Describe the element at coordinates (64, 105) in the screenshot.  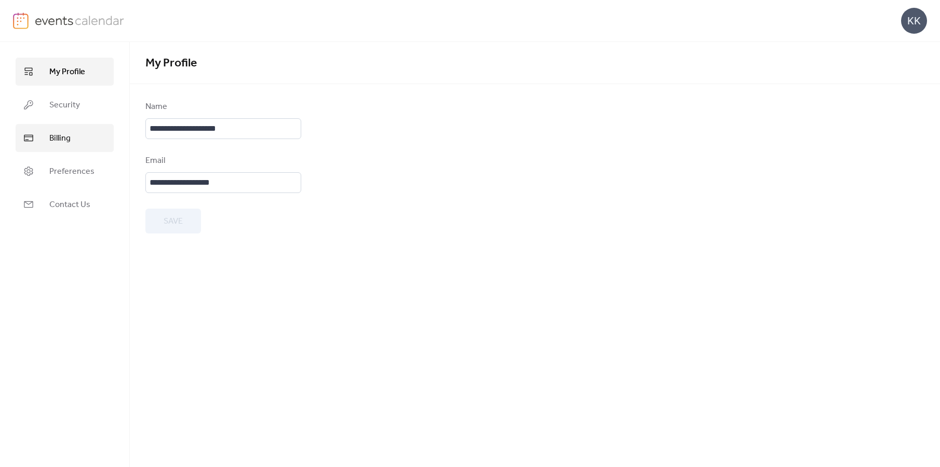
I see `a: Security` at that location.